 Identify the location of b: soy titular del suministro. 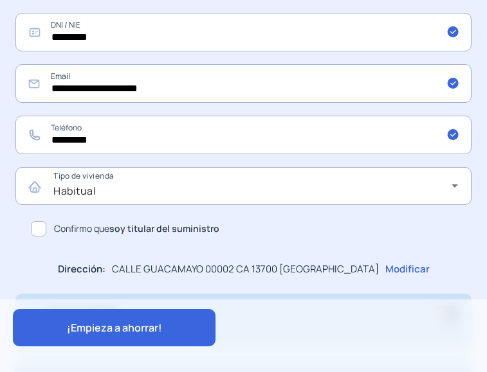
(164, 228).